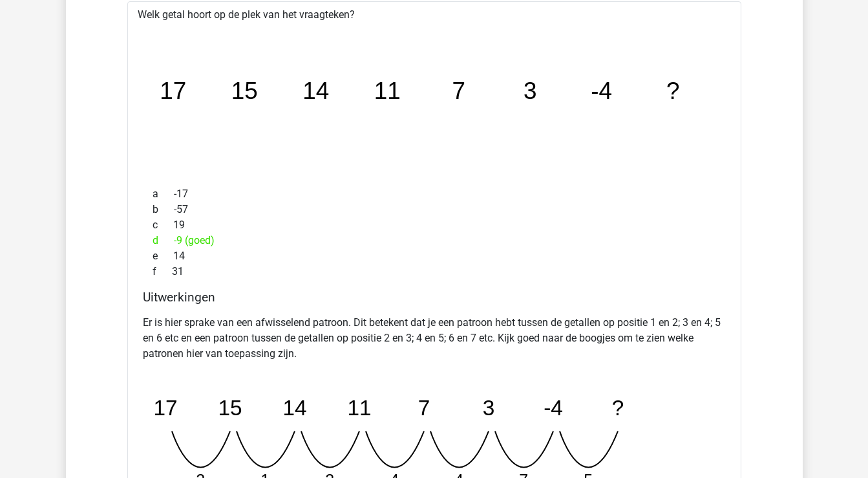  I want to click on p: Er is hier sprake van een afwisselend patroon. Dit betekent dat je een patroon hebt tussen de get..., so click(435, 338).